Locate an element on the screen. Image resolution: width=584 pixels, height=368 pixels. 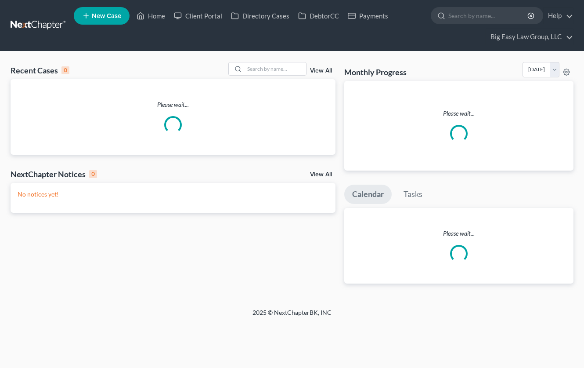
h3: Monthly Progress is located at coordinates (375, 72).